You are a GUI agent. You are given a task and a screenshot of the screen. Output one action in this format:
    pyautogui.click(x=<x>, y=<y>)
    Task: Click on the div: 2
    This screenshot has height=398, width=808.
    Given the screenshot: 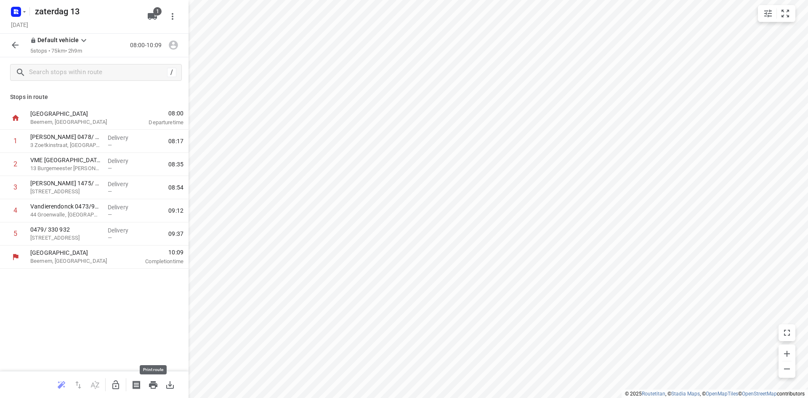 What is the action you would take?
    pyautogui.click(x=15, y=164)
    